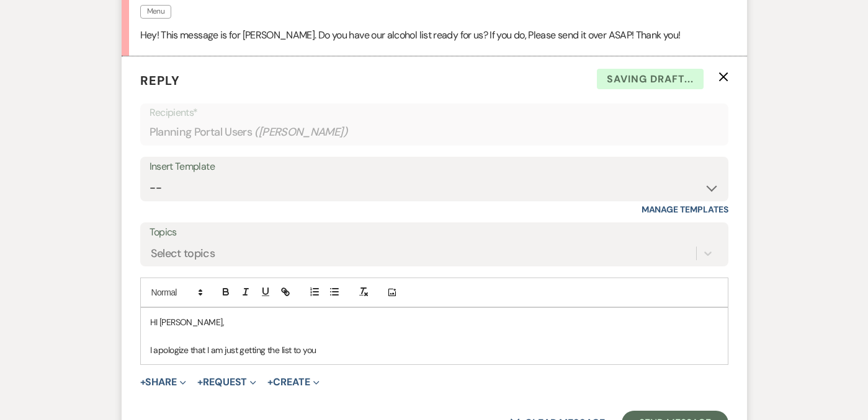  Describe the element at coordinates (650, 79) in the screenshot. I see `span: Saving draft...` at that location.